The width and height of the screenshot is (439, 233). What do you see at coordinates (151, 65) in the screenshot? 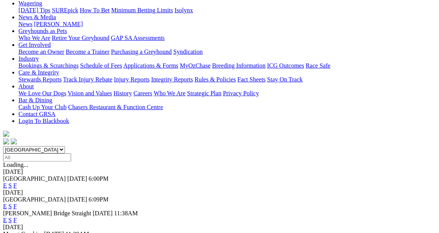
I see `a: Applications & Forms` at bounding box center [151, 65].